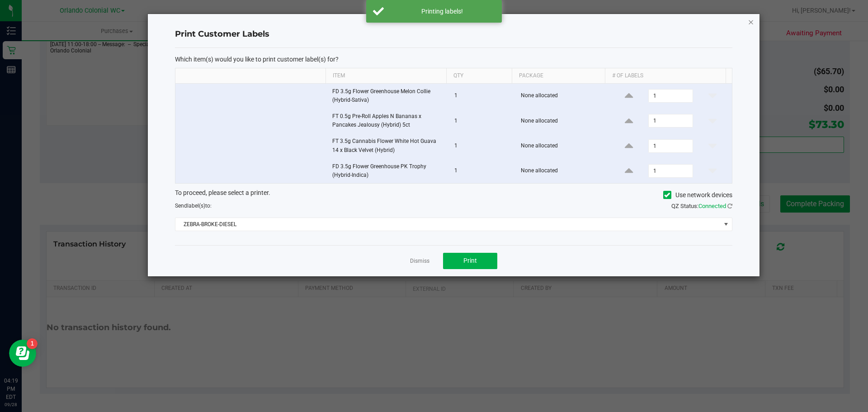  Describe the element at coordinates (388, 121) in the screenshot. I see `td: FT 0.5g Pre-Roll Apples N Bananas x Pancakes Jealousy (Hybrid) 5ct` at that location.